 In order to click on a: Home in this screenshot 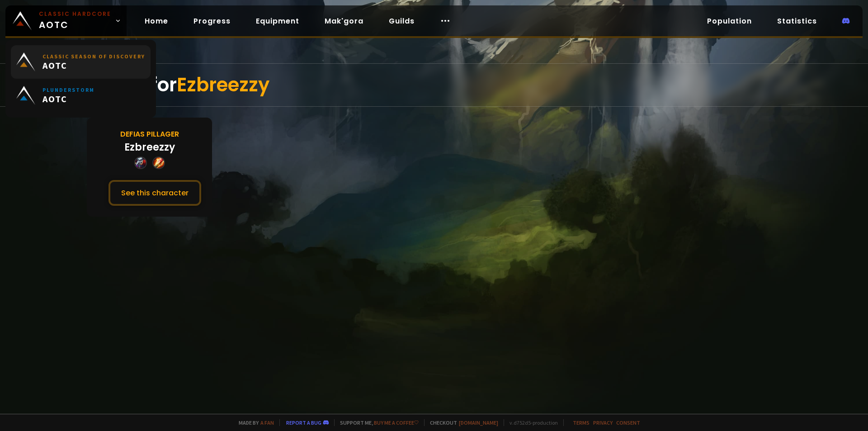, I will do `click(157, 21)`.